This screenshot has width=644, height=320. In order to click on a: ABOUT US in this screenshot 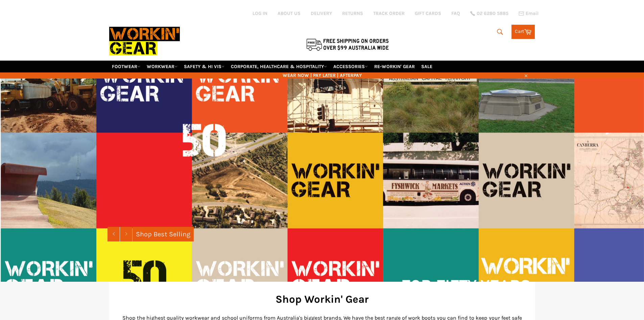, I will do `click(289, 14)`.